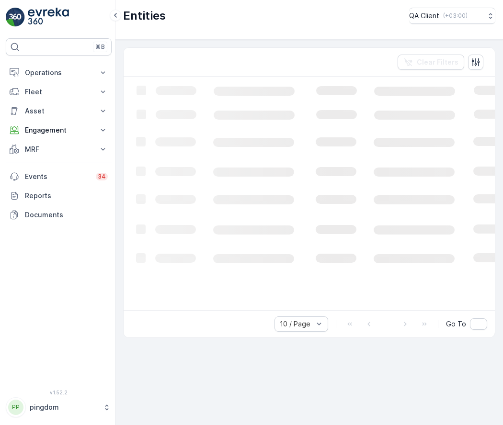  Describe the element at coordinates (58, 177) in the screenshot. I see `a: Events34` at that location.